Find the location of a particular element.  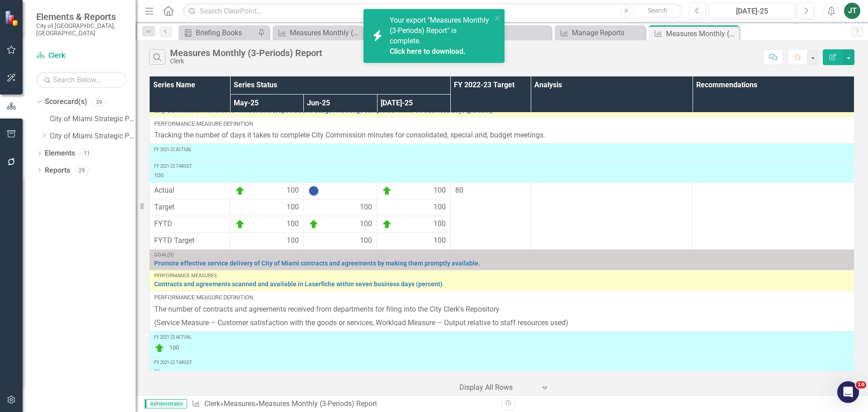

button: Search is located at coordinates (658, 11).